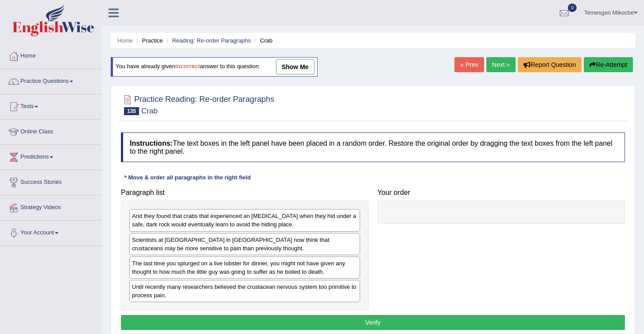 This screenshot has height=334, width=644. What do you see at coordinates (608, 65) in the screenshot?
I see `button: Re-Attempt` at bounding box center [608, 65].